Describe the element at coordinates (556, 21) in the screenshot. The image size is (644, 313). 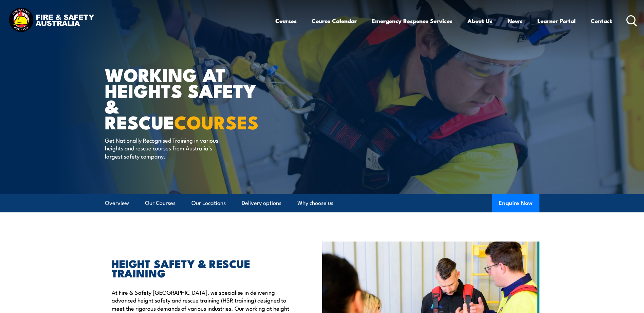
I see `a: Learner Portal` at that location.